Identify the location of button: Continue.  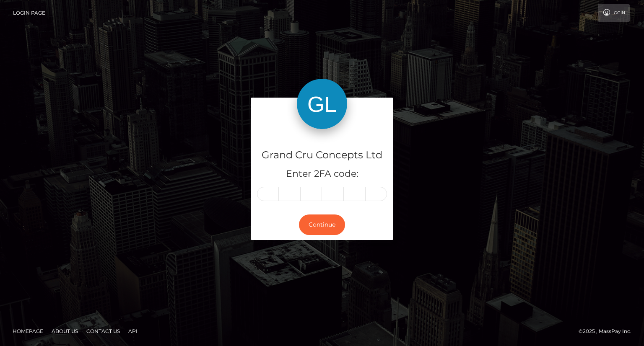
(322, 225).